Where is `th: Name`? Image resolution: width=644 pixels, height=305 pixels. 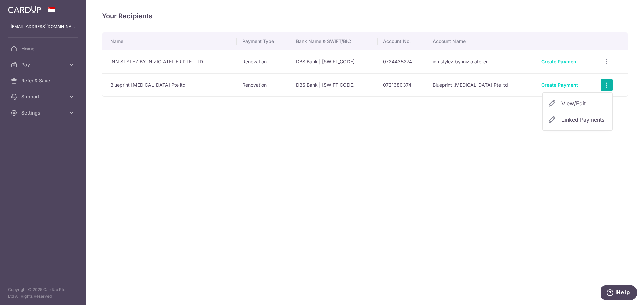 th: Name is located at coordinates (170, 41).